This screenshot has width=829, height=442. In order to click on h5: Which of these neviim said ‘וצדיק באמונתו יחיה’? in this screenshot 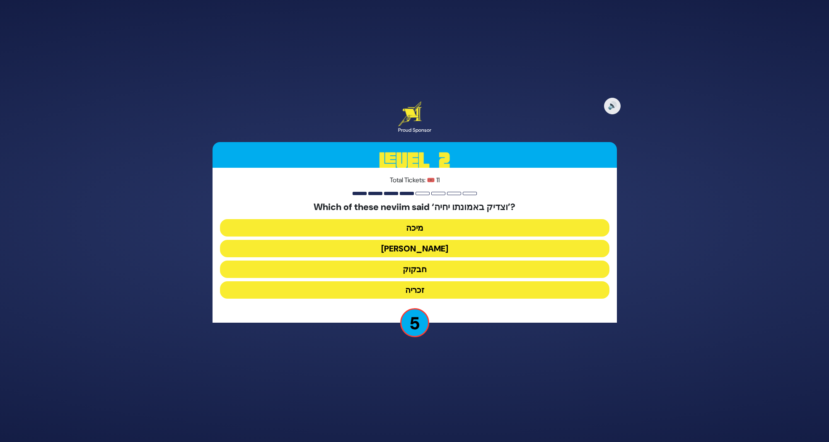, I will do `click(415, 207)`.